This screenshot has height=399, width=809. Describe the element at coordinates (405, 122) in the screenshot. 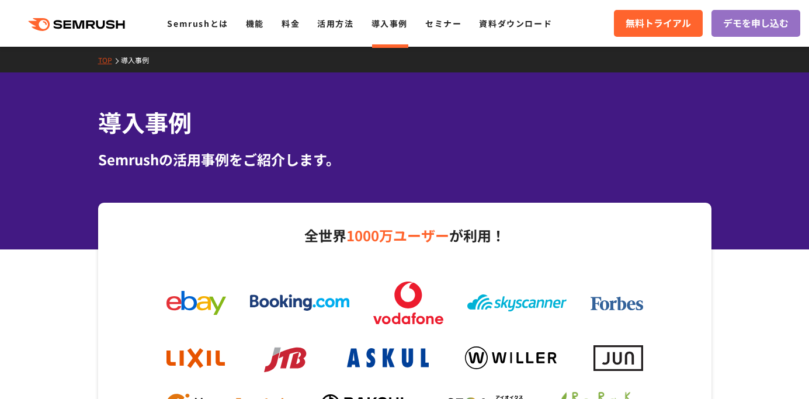

I see `h1: 導入事例` at that location.